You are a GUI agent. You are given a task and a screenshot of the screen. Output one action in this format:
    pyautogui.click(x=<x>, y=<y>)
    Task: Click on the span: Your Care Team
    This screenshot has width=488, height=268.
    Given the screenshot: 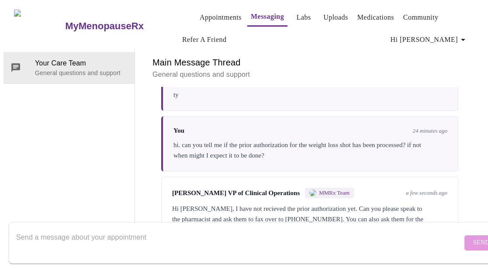 What is the action you would take?
    pyautogui.click(x=81, y=63)
    